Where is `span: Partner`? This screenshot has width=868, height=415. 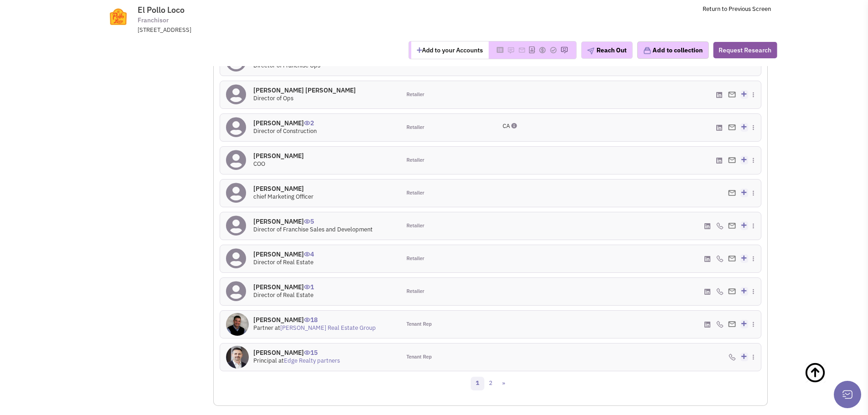
span: Partner is located at coordinates (264, 327).